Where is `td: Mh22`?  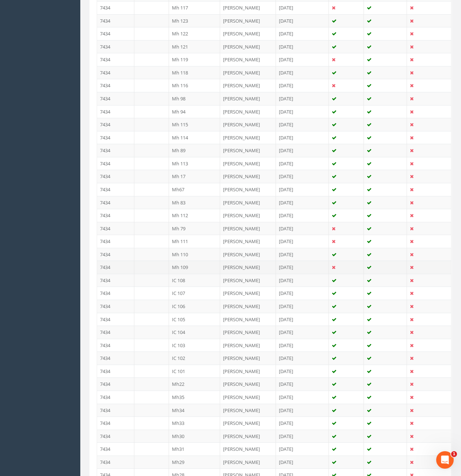
td: Mh22 is located at coordinates (194, 384).